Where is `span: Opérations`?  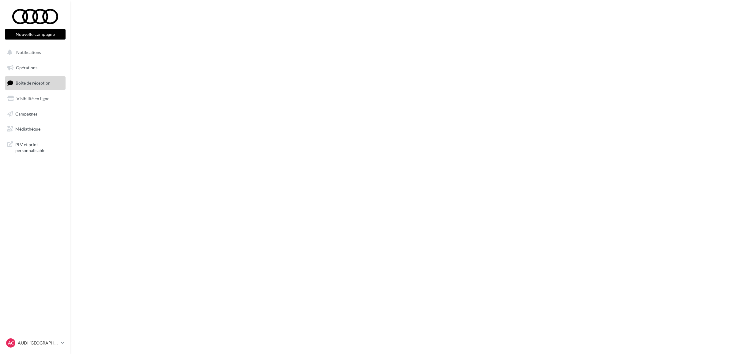
span: Opérations is located at coordinates (27, 67).